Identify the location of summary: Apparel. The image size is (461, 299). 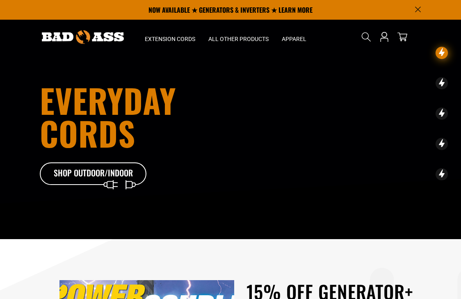
(294, 37).